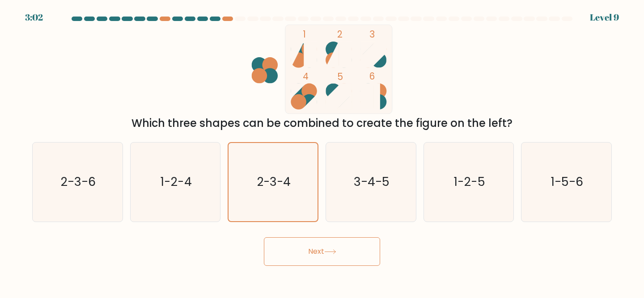 This screenshot has width=644, height=298. Describe the element at coordinates (322, 251) in the screenshot. I see `button: Next` at that location.